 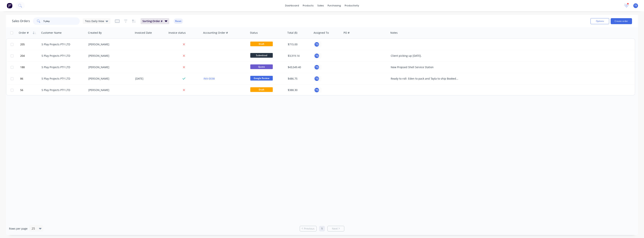 I want to click on div: PO #, so click(x=346, y=33).